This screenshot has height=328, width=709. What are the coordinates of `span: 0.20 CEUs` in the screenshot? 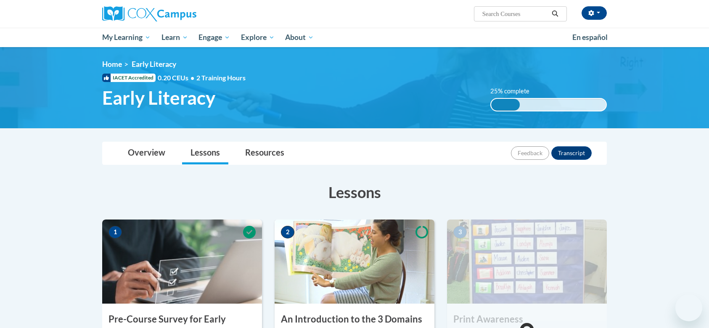 It's located at (177, 78).